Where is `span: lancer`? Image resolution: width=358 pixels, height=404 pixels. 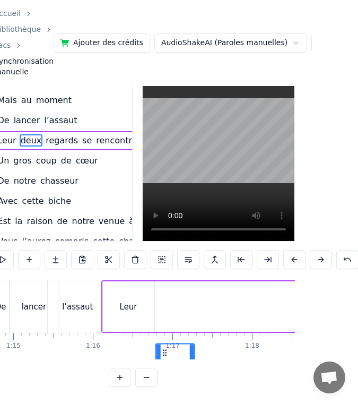
span: lancer is located at coordinates (27, 120).